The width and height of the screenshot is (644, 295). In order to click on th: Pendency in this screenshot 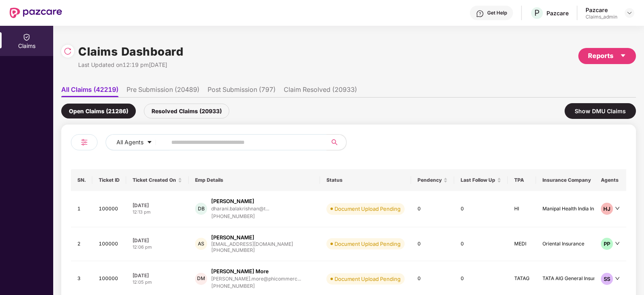, I will do `click(432, 180)`.